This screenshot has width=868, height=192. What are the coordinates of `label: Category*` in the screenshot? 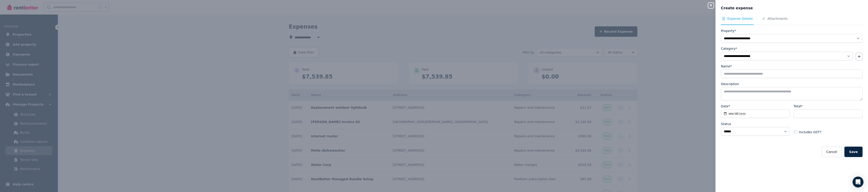 It's located at (729, 48).